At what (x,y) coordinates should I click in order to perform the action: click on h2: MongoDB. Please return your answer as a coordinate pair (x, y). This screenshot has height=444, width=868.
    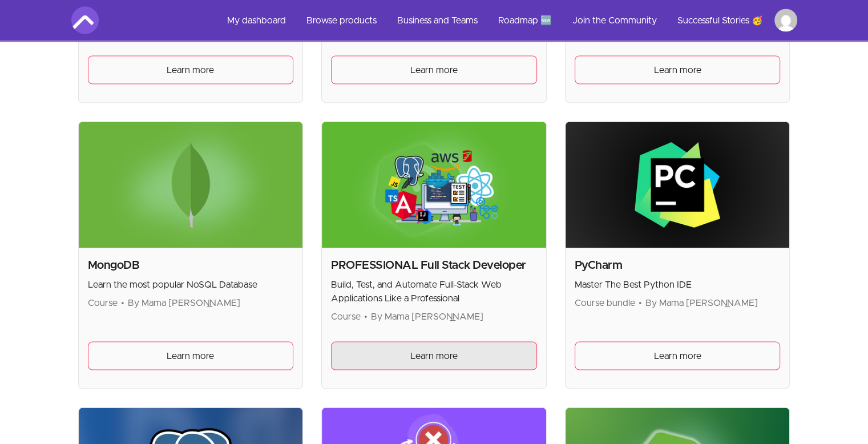
    Looking at the image, I should click on (191, 265).